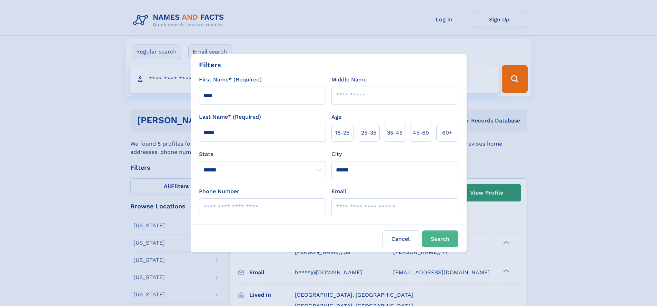  Describe the element at coordinates (440, 239) in the screenshot. I see `button: Search` at that location.